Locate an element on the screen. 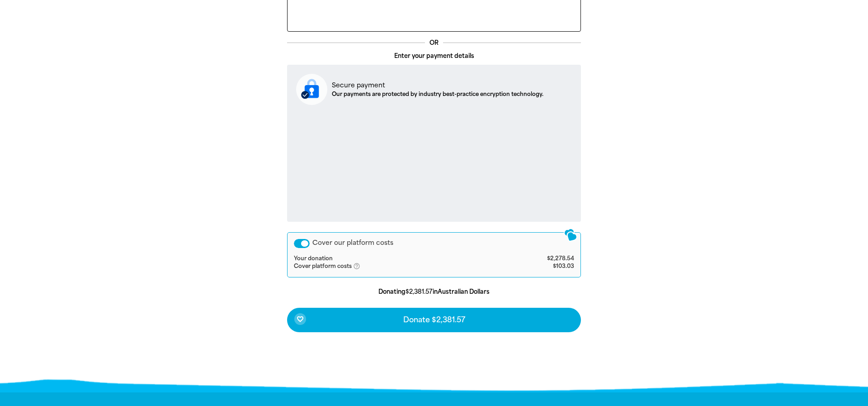  p: Donating in Australian Dollars is located at coordinates (434, 291).